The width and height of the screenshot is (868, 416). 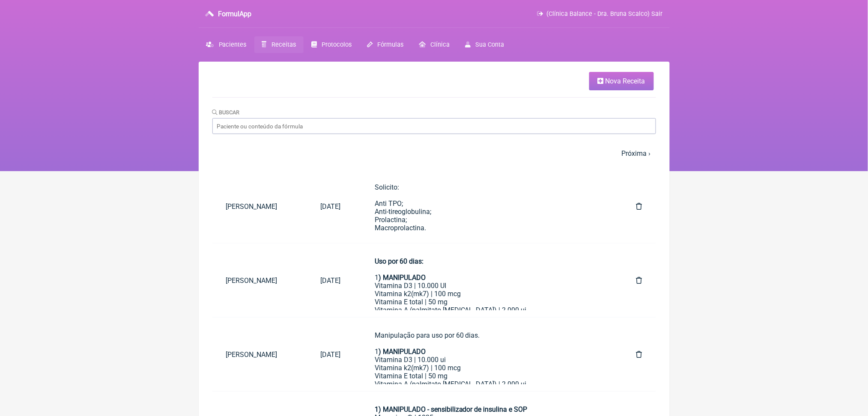 I want to click on nav: pager, so click(x=434, y=153).